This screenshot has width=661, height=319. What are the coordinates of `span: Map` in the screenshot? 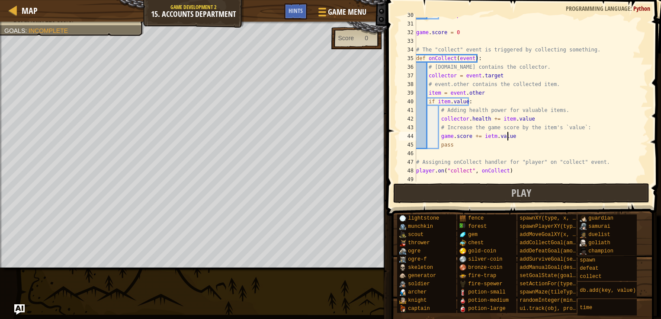 It's located at (29, 10).